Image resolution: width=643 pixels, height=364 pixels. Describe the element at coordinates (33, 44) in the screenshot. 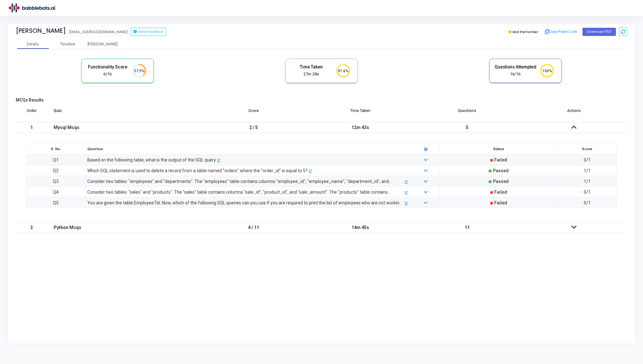

I see `div: Details` at that location.